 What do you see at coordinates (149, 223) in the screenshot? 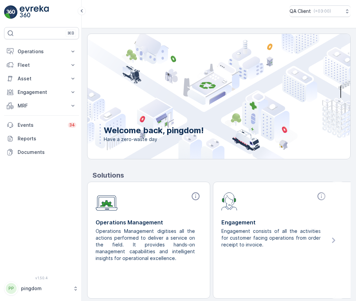
I see `p: Operations Management` at bounding box center [149, 223].